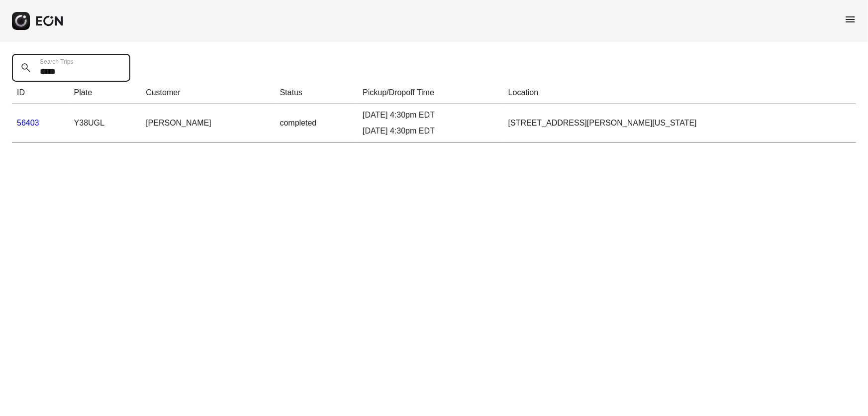 This screenshot has height=416, width=868. I want to click on th: Status, so click(317, 92).